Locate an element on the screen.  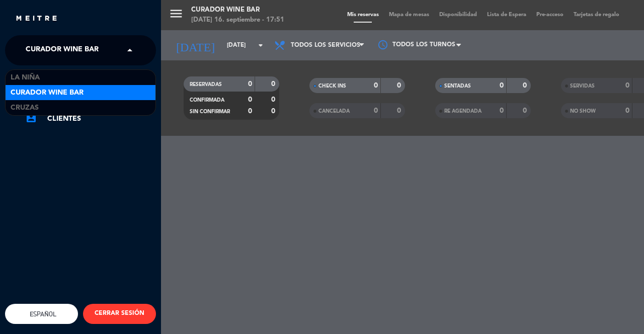
span: La Niña is located at coordinates (25, 77).